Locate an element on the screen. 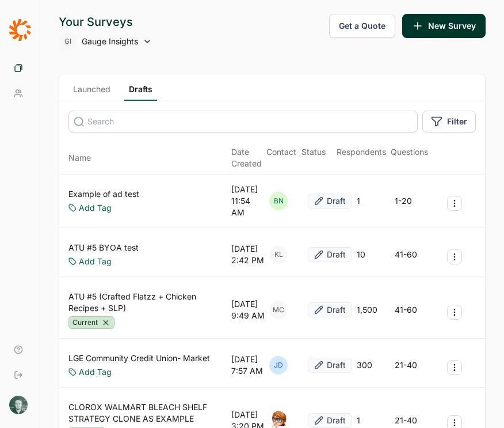 The image size is (504, 428). div: BN is located at coordinates (279, 201).